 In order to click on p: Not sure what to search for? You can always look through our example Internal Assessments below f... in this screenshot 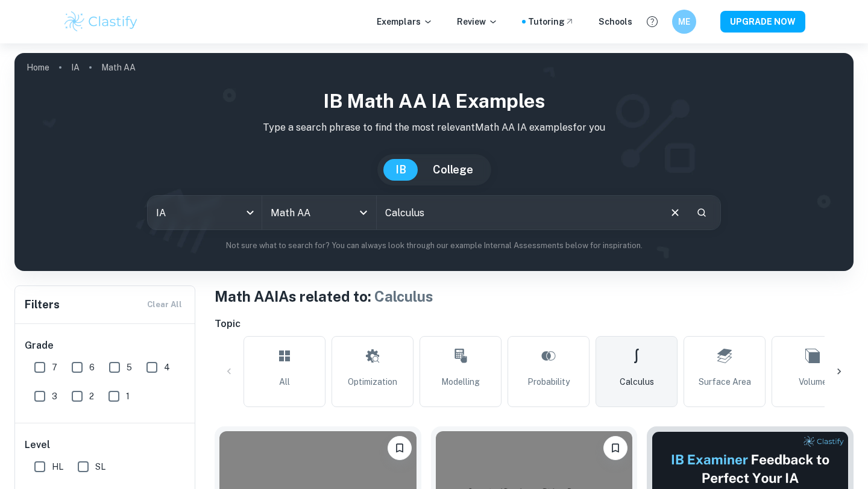, I will do `click(434, 245)`.